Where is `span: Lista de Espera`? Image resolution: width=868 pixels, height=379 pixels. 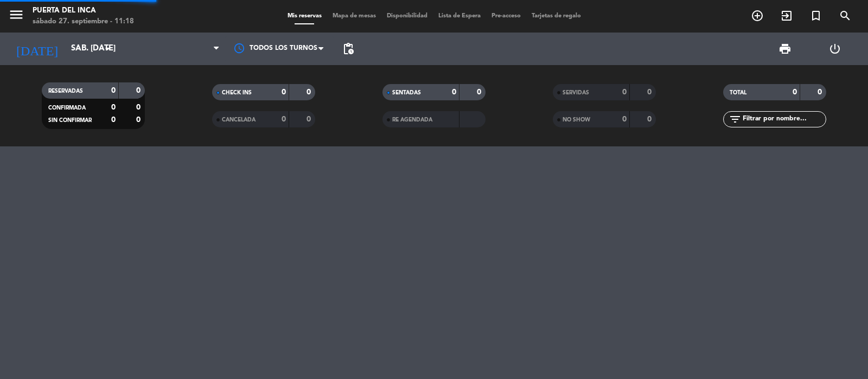
span: Lista de Espera is located at coordinates (460, 16).